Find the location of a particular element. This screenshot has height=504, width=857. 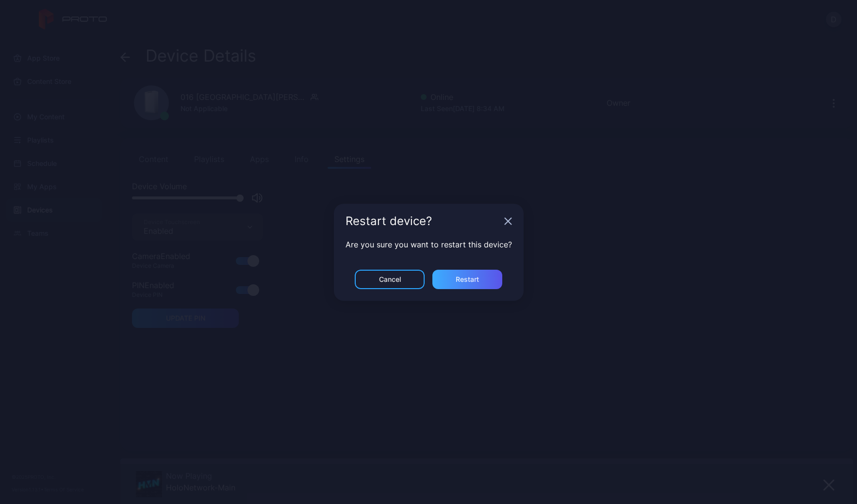

div: Cancel is located at coordinates (390, 280).